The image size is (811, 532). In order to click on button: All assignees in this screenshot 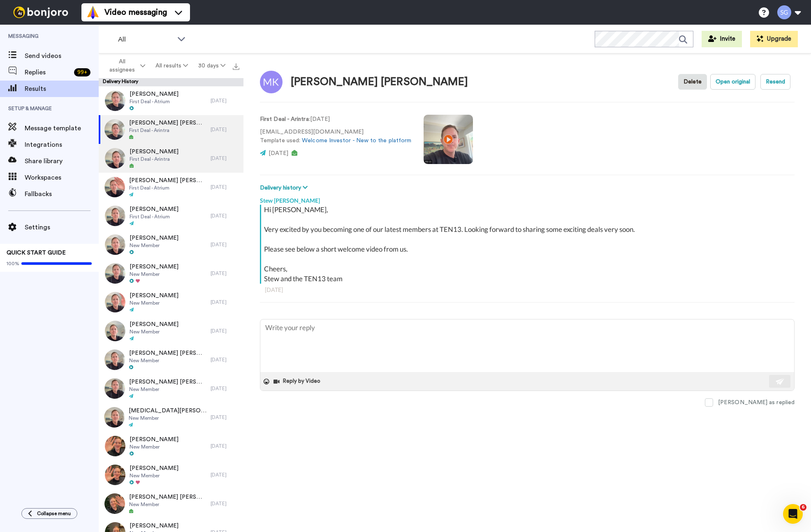, I will do `click(125, 66)`.